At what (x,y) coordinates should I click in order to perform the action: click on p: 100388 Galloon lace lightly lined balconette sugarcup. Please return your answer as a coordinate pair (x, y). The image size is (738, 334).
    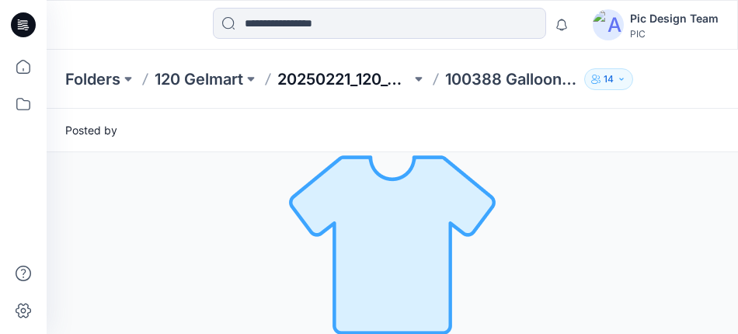
    Looking at the image, I should click on (512, 79).